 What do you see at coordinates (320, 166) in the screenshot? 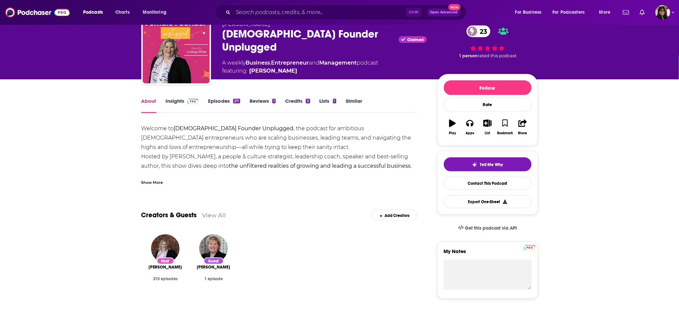
I see `b: the unfiltered realities of growing and leading a successful business` at bounding box center [320, 166].